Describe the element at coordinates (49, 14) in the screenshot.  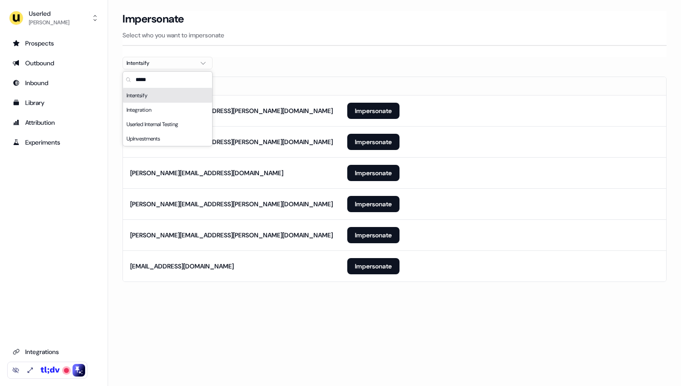
I see `div: Userled` at that location.